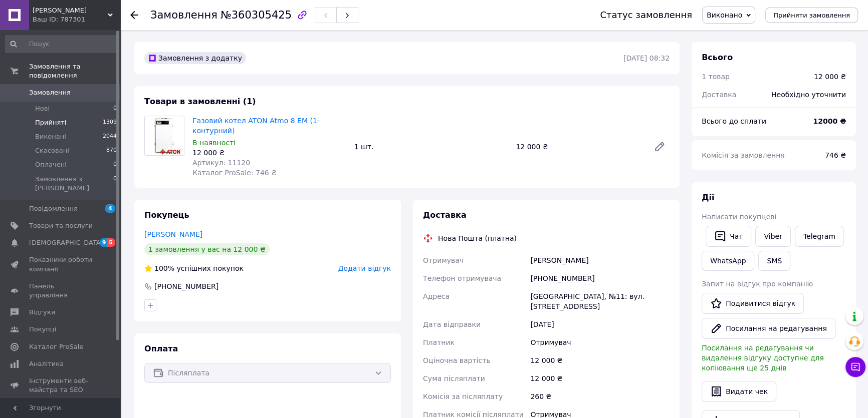 This screenshot has height=418, width=868. Describe the element at coordinates (61, 385) in the screenshot. I see `span: Інструменти веб-майстра та SEO` at that location.